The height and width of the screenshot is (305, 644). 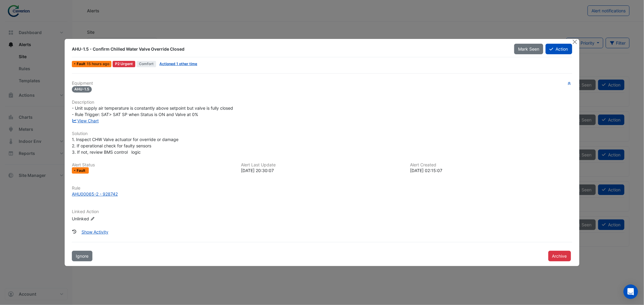 What do you see at coordinates (322, 165) in the screenshot?
I see `h6: Alert Last Update` at bounding box center [322, 165].